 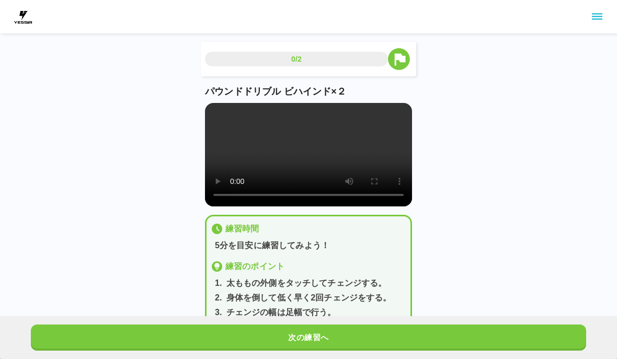 I want to click on p: 2 ., so click(x=219, y=298).